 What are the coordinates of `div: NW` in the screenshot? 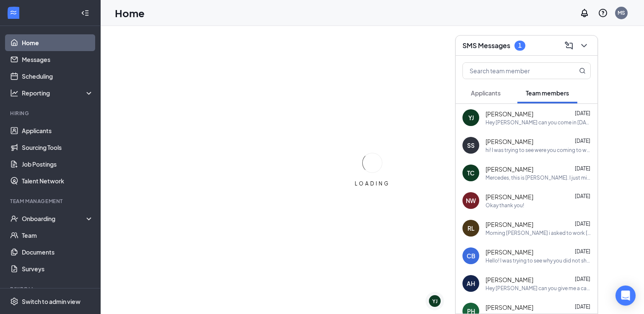 It's located at (471, 200).